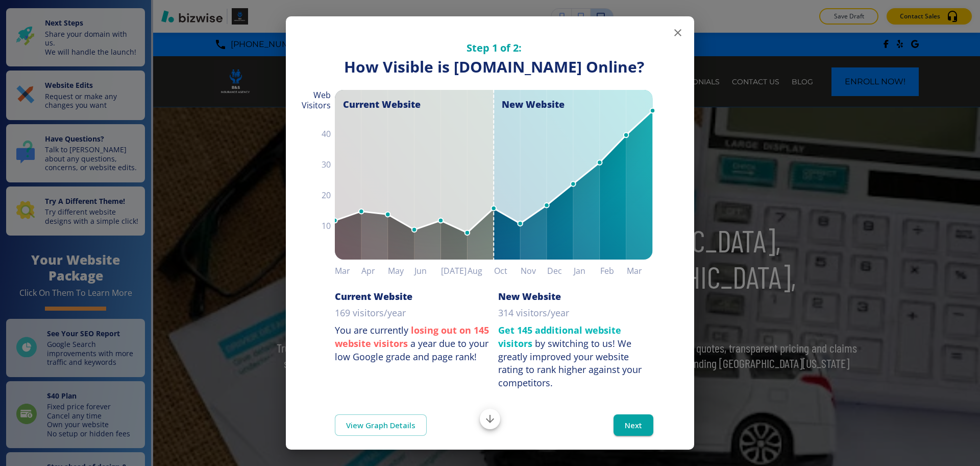 The image size is (980, 466). Describe the element at coordinates (576, 357) in the screenshot. I see `p: by switching to us!` at that location.